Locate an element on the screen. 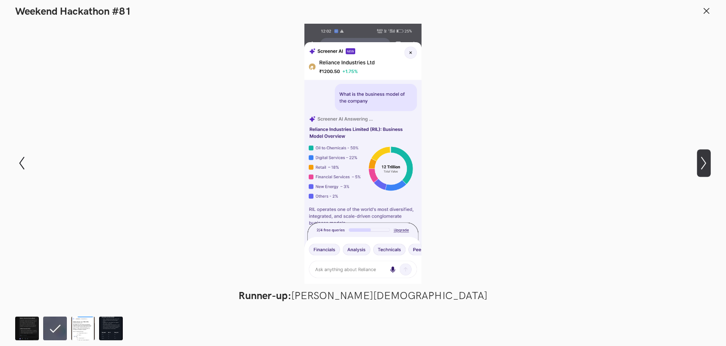 The height and width of the screenshot is (346, 726). img: Screener_AI.png is located at coordinates (111, 329).